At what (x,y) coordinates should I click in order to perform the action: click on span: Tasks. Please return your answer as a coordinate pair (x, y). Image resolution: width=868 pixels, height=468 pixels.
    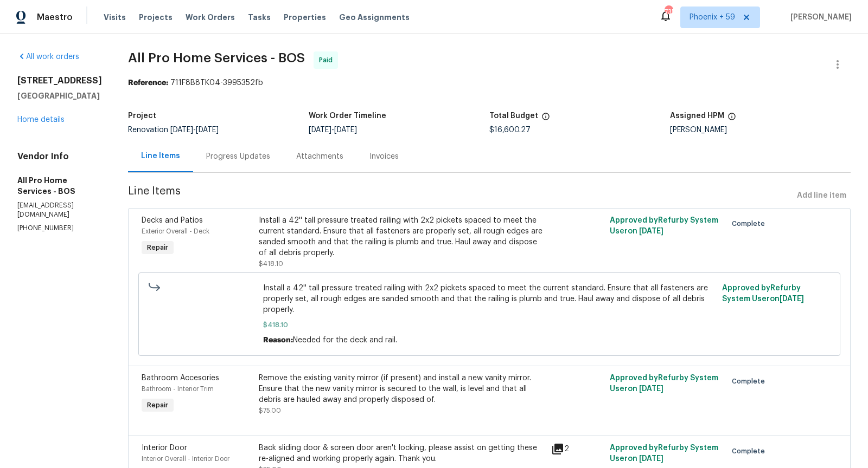
    Looking at the image, I should click on (259, 17).